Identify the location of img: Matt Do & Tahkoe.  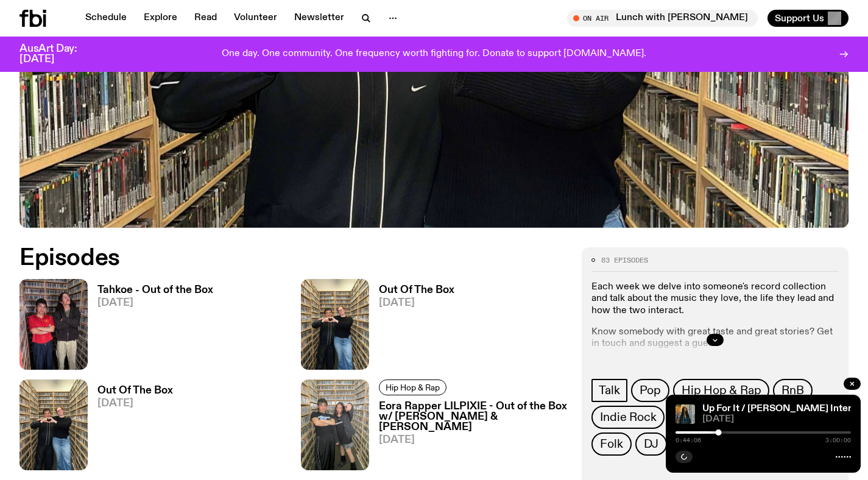
(54, 324).